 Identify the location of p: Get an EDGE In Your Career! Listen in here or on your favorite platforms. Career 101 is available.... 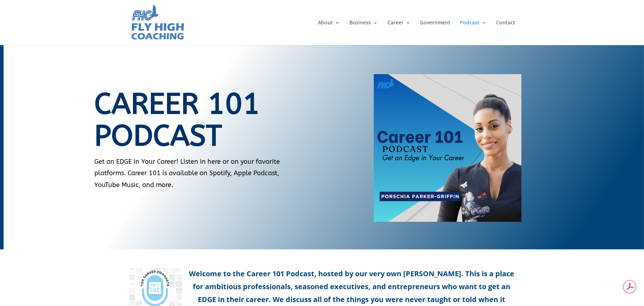
(200, 173).